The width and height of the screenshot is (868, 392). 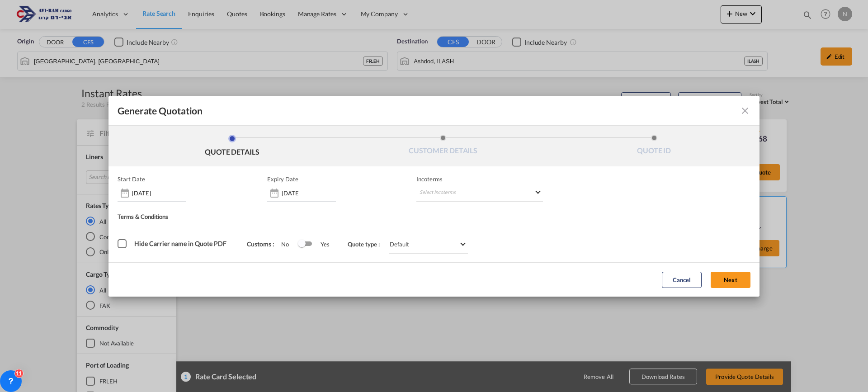 I want to click on p: Start Date, so click(x=131, y=179).